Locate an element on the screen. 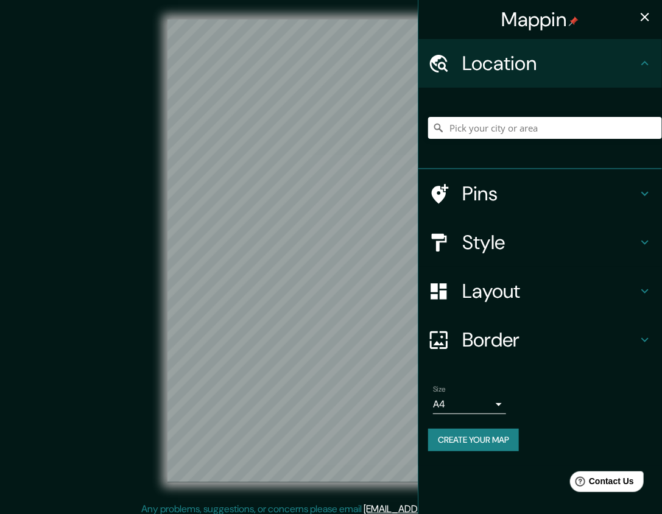 This screenshot has width=662, height=514. canvas: Map is located at coordinates (330, 251).